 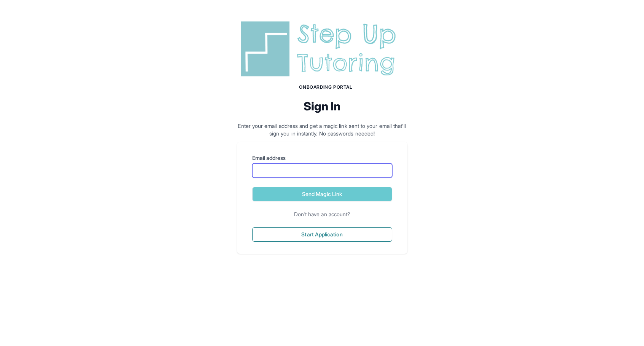 I want to click on h2: Sign In, so click(x=322, y=106).